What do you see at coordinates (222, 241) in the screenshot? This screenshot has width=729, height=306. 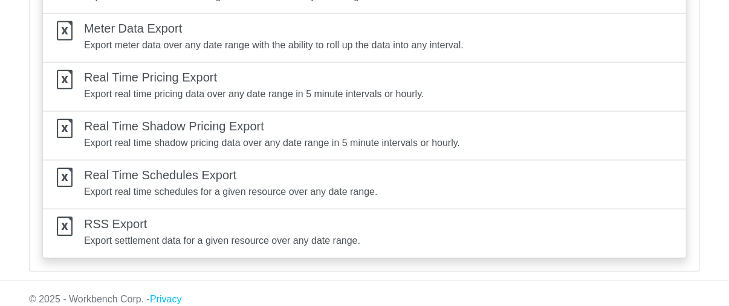 I see `p: Export settlement data for a given resource over any date range.` at bounding box center [222, 241].